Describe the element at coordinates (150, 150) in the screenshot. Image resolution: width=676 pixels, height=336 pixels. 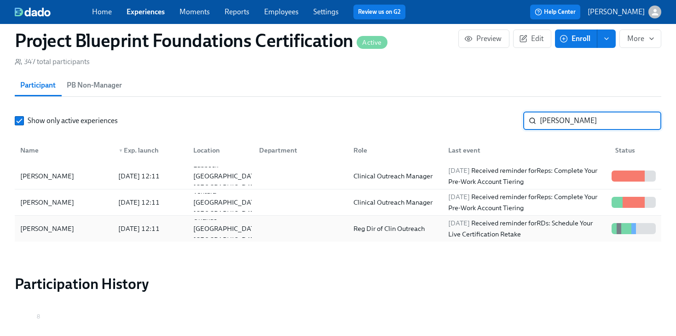
I see `div: Exp. launch` at that location.